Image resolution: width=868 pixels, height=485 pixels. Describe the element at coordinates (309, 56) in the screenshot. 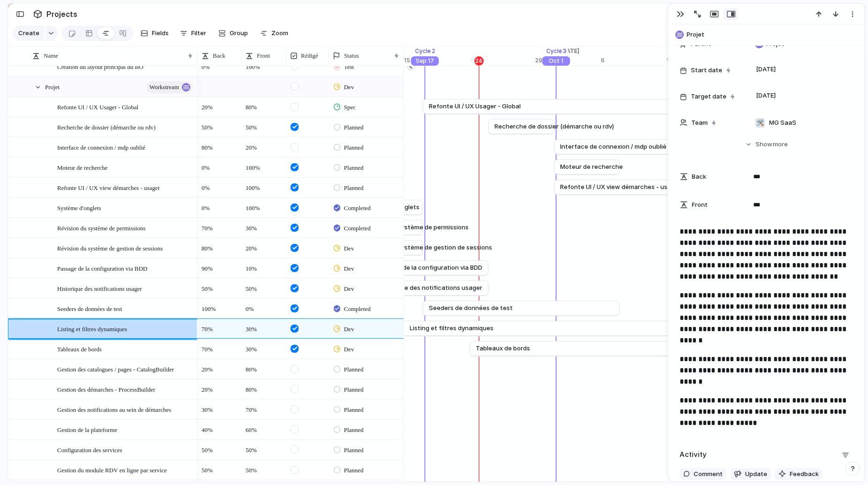

I see `span: Rédigé` at that location.